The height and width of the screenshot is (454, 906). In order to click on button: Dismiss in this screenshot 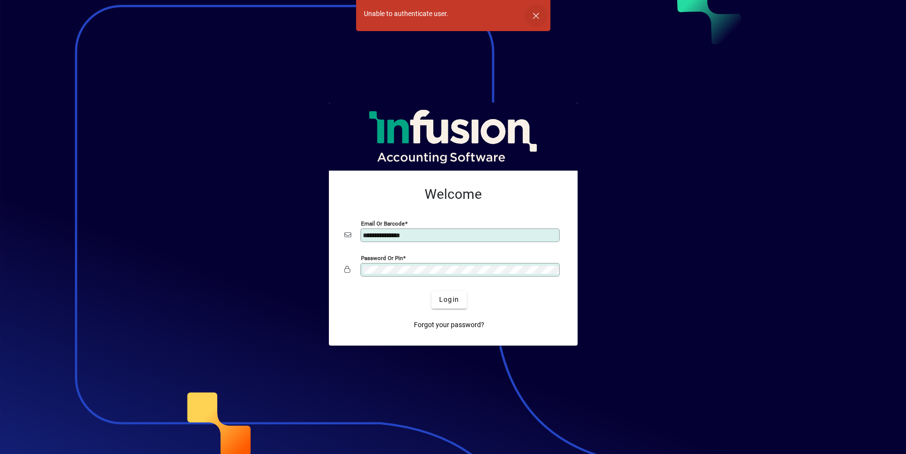, I will do `click(536, 16)`.